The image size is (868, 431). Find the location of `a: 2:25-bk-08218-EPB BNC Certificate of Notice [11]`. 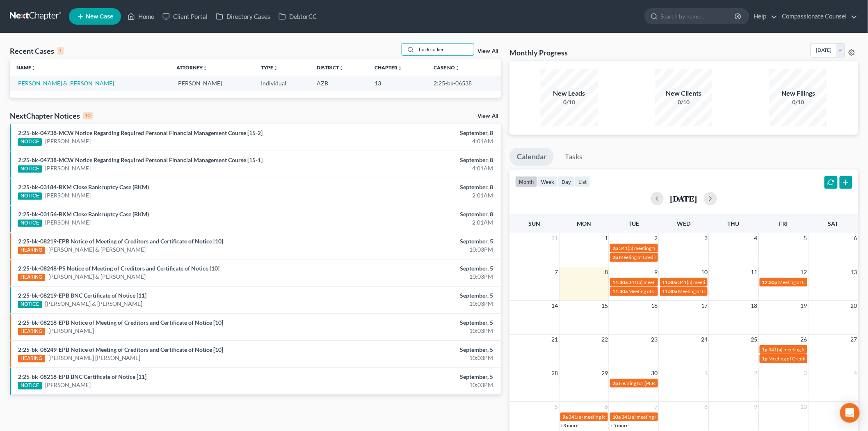

a: 2:25-bk-08218-EPB BNC Certificate of Notice [11] is located at coordinates (82, 376).